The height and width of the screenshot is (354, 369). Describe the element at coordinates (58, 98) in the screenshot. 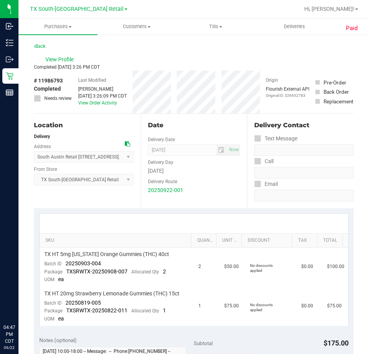

I see `span: Needs review` at that location.